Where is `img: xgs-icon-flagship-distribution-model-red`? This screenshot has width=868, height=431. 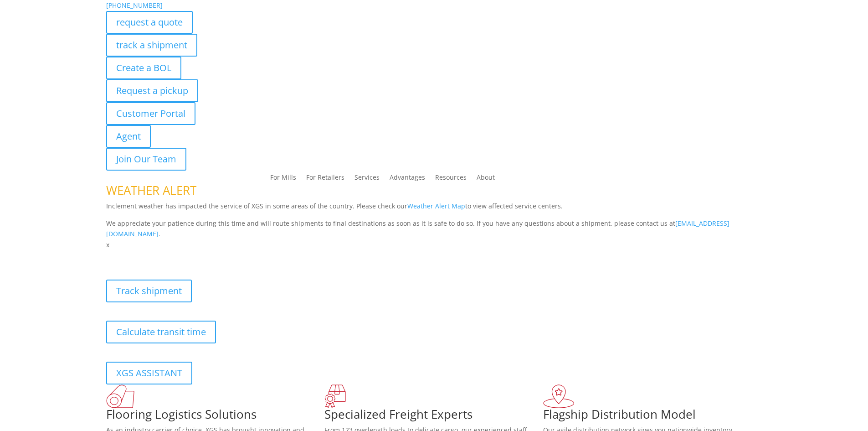 img: xgs-icon-flagship-distribution-model-red is located at coordinates (559, 396).